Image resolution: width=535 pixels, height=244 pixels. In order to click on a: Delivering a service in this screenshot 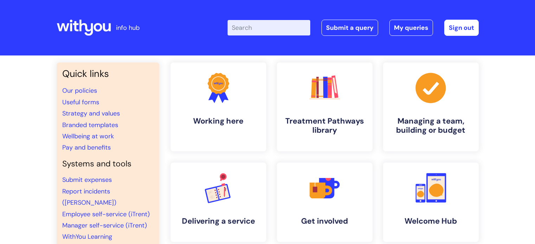, I will do `click(218, 202)`.